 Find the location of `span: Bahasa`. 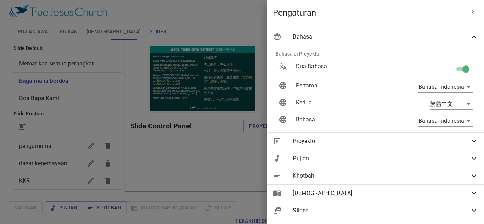

span: Bahasa is located at coordinates (381, 37).